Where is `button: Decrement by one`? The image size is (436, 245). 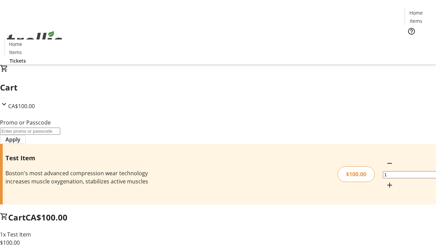
button: Decrement by one is located at coordinates (389, 163).